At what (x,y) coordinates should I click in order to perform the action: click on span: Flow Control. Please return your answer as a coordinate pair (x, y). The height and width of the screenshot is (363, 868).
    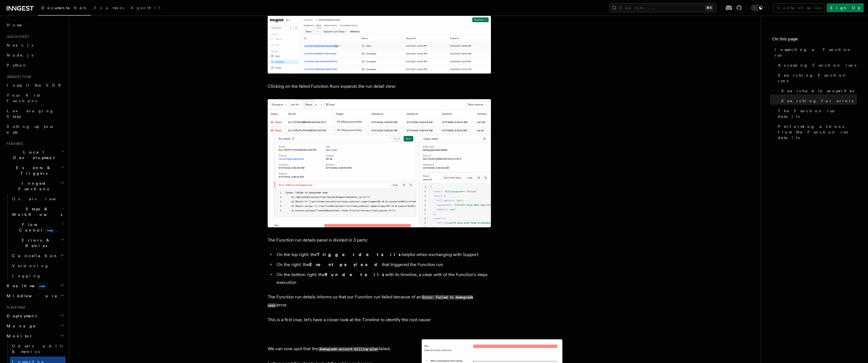
    Looking at the image, I should click on (35, 227).